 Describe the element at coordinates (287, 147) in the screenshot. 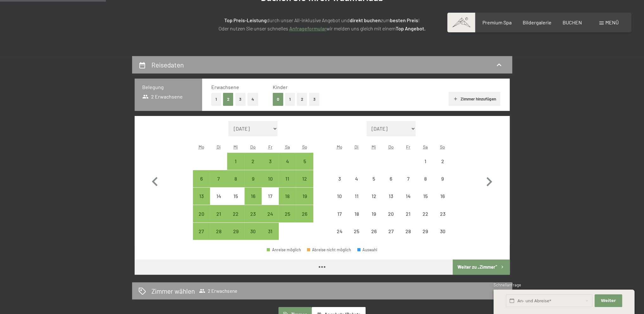

I see `abbr: Samstag` at that location.